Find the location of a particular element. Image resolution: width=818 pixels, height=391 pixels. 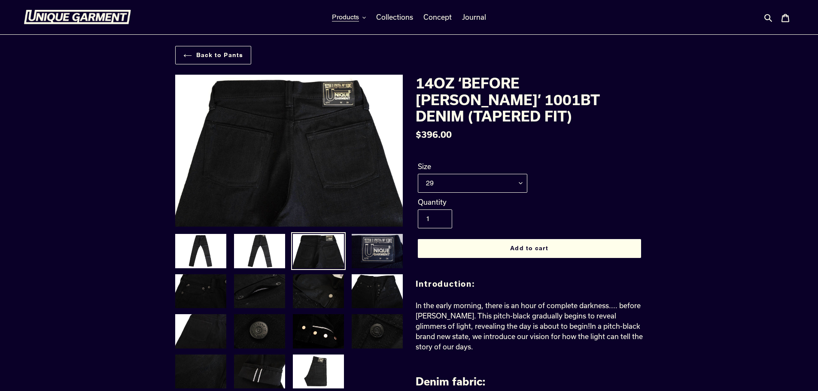

span: Journal is located at coordinates (474, 17).